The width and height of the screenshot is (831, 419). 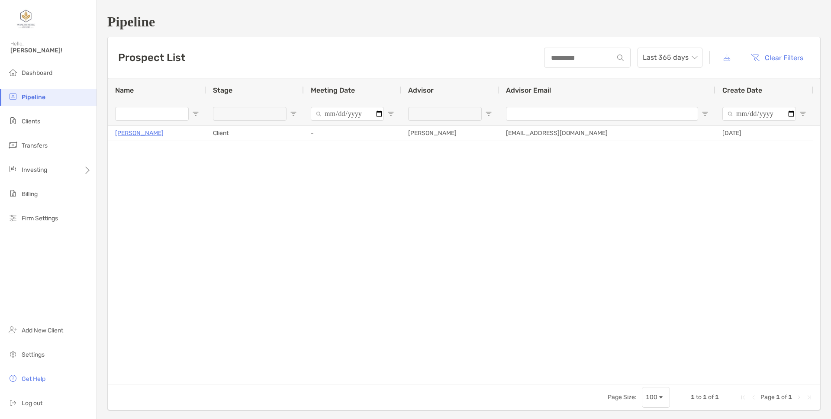 What do you see at coordinates (464, 22) in the screenshot?
I see `h1: Pipeline` at bounding box center [464, 22].